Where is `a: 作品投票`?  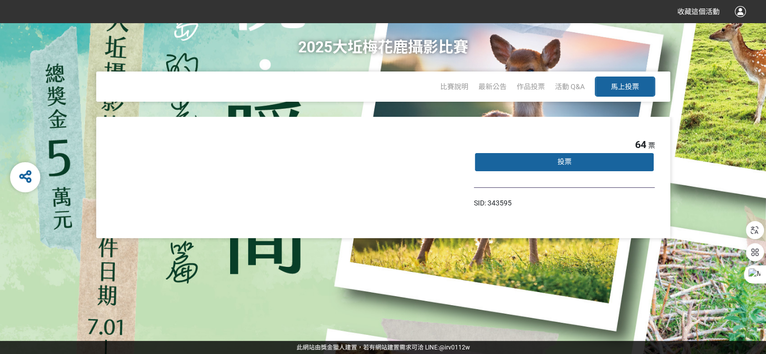 a: 作品投票 is located at coordinates (531, 87).